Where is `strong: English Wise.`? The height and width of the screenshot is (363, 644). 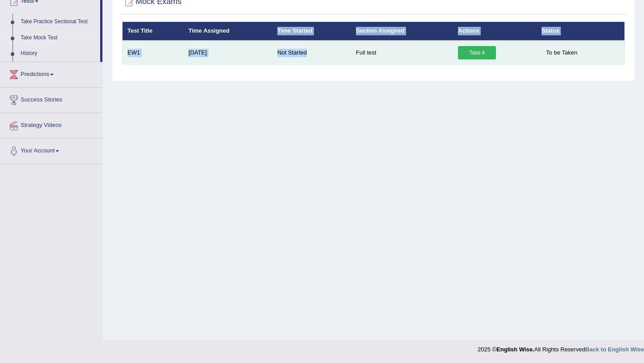 strong: English Wise. is located at coordinates (515, 350).